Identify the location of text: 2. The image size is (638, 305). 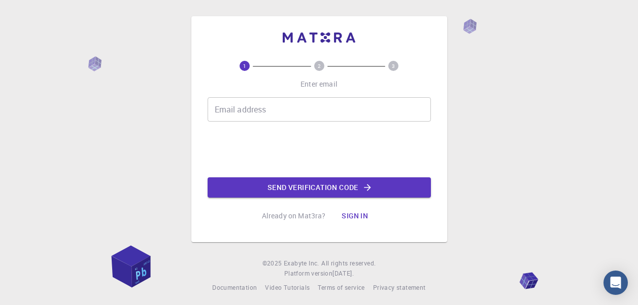
(319, 66).